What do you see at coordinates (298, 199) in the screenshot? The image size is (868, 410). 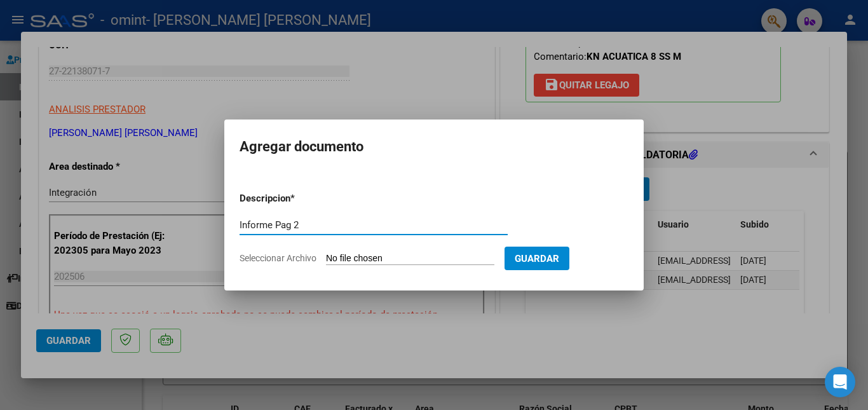 I see `p: Descripcion` at bounding box center [298, 199].